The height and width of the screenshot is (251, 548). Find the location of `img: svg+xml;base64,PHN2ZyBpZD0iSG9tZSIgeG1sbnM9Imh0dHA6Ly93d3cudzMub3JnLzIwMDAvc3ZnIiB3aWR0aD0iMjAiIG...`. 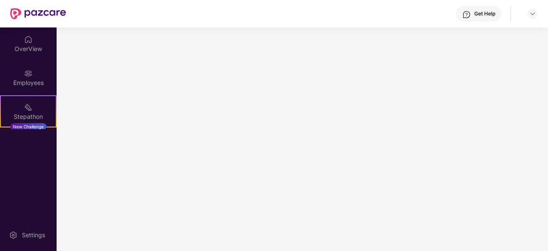

img: svg+xml;base64,PHN2ZyBpZD0iSG9tZSIgeG1sbnM9Imh0dHA6Ly93d3cudzMub3JnLzIwMDAvc3ZnIiB3aWR0aD0iMjAiIG... is located at coordinates (28, 39).